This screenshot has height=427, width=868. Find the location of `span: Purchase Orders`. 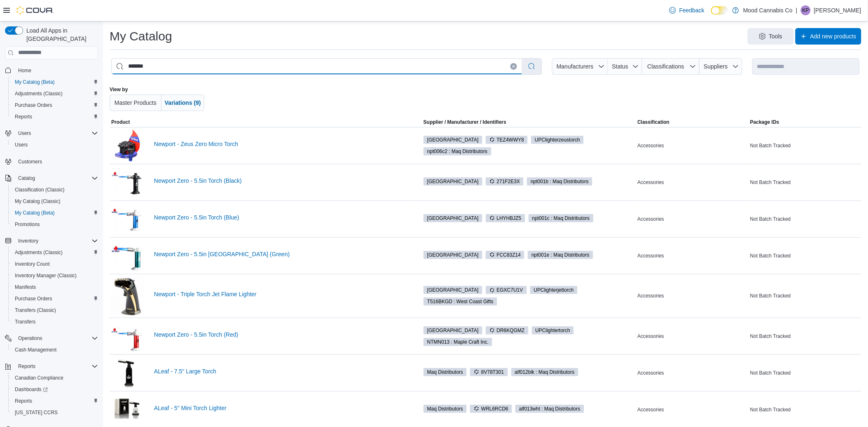

span: Purchase Orders is located at coordinates (55, 298).